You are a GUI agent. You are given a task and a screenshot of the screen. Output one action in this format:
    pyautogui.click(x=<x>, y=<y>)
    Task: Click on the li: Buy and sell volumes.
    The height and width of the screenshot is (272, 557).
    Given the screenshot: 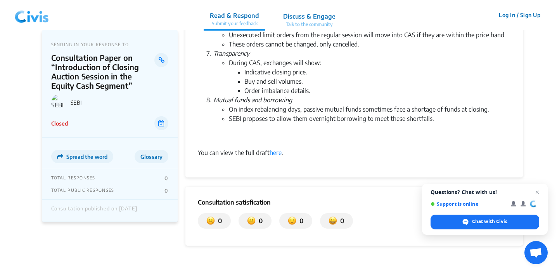 What is the action you would take?
    pyautogui.click(x=378, y=81)
    